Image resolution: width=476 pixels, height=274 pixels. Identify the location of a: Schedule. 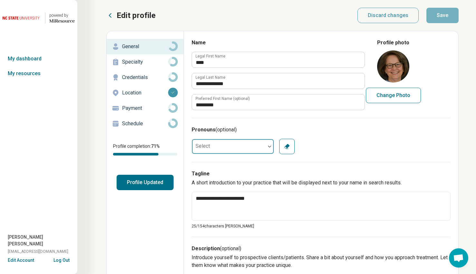
(145, 124).